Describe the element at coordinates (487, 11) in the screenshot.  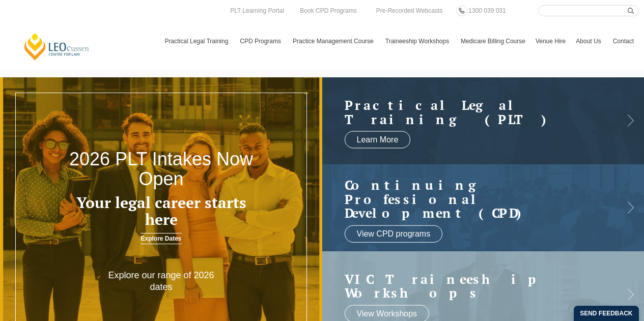
I see `a: 1300 039 031` at that location.